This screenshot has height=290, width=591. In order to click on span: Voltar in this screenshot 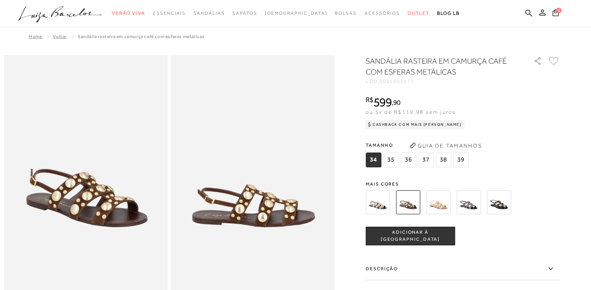, I will do `click(60, 37)`.